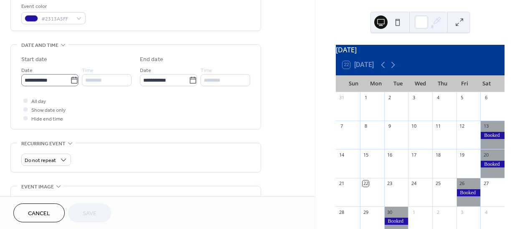 Image resolution: width=525 pixels, height=229 pixels. What do you see at coordinates (341, 126) in the screenshot?
I see `div: 7` at bounding box center [341, 126].